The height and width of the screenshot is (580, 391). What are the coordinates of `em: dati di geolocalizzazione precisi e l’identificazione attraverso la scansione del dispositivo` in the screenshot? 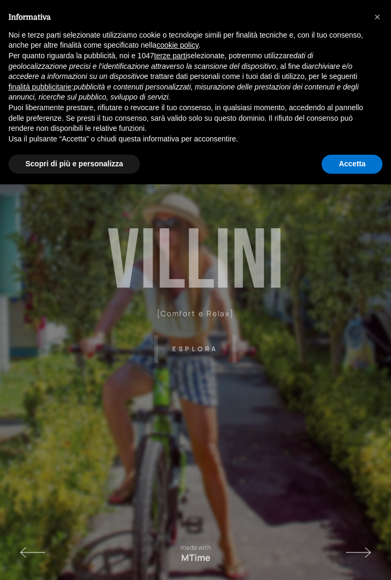 It's located at (161, 61).